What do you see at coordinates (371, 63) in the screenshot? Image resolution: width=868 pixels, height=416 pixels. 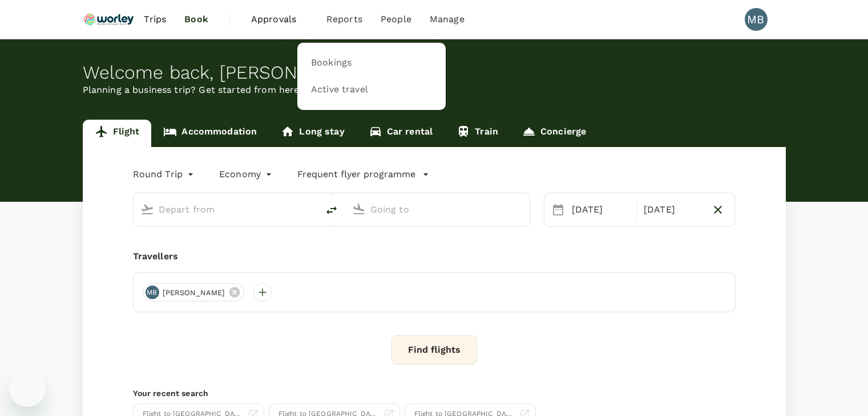 I see `a: Bookings` at bounding box center [371, 63].